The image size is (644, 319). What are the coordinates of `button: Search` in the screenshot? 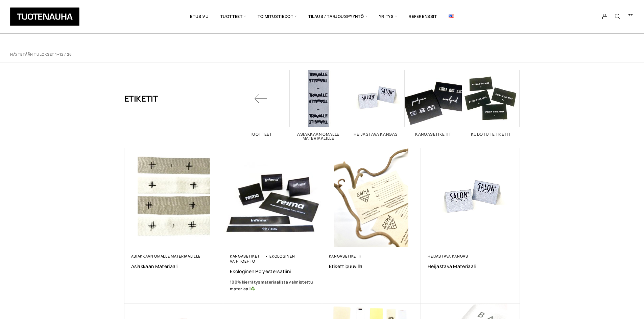 It's located at (617, 16).